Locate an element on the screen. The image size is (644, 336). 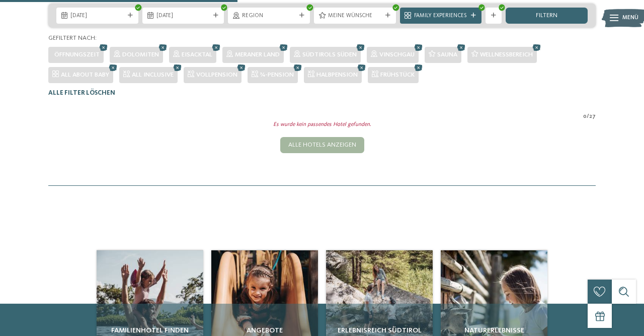
span: Meine Wünsche is located at coordinates (355, 16).